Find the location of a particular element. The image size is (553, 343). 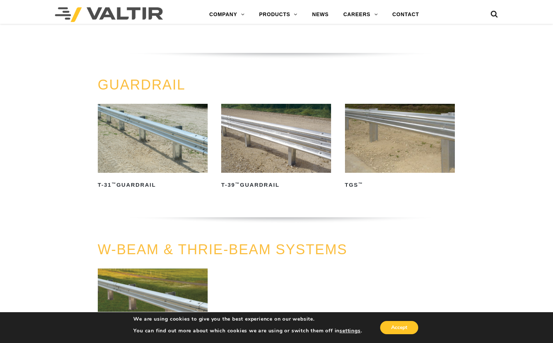

p: We are using cookies to give you the best experience on our website. is located at coordinates (248, 319).